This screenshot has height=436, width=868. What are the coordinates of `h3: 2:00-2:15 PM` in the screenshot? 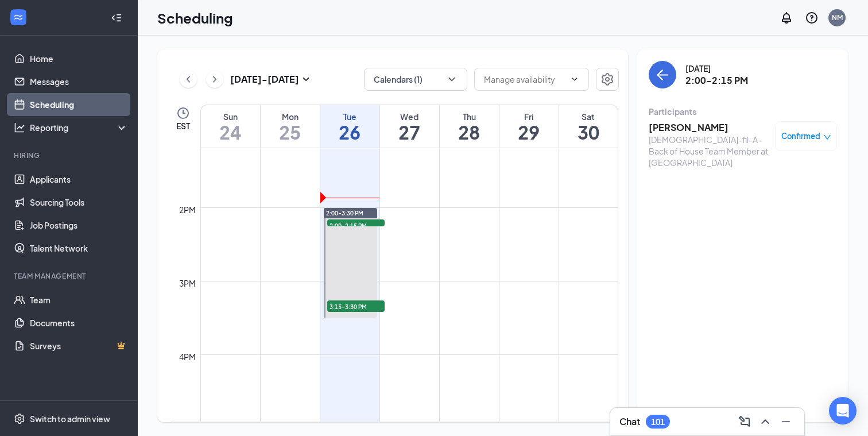 It's located at (716, 80).